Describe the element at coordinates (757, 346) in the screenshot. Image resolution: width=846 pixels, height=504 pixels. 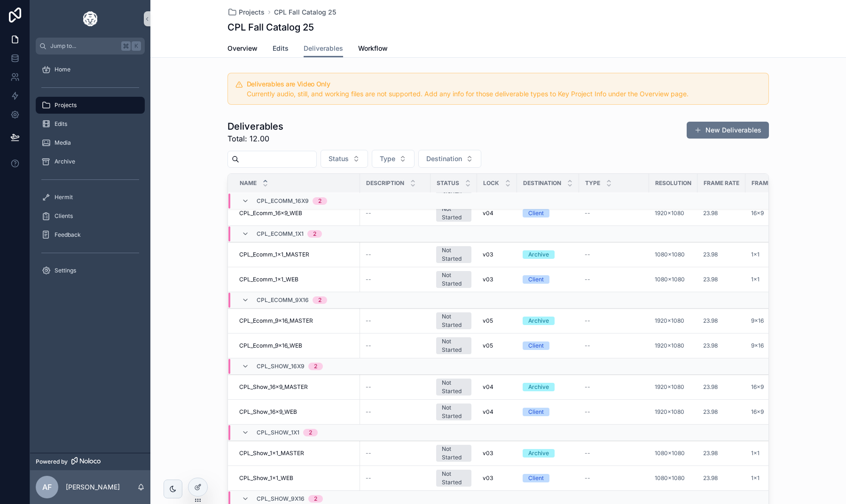
I see `a: 9x16` at that location.